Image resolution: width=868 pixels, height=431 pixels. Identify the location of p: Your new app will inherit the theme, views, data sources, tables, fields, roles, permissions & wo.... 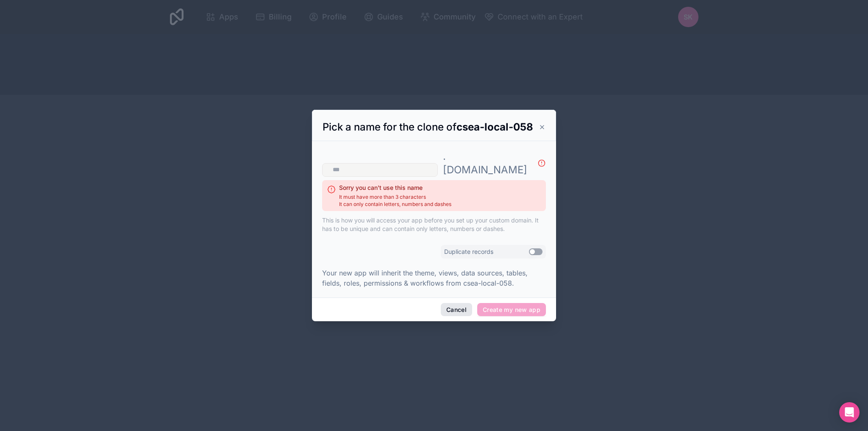
(434, 278).